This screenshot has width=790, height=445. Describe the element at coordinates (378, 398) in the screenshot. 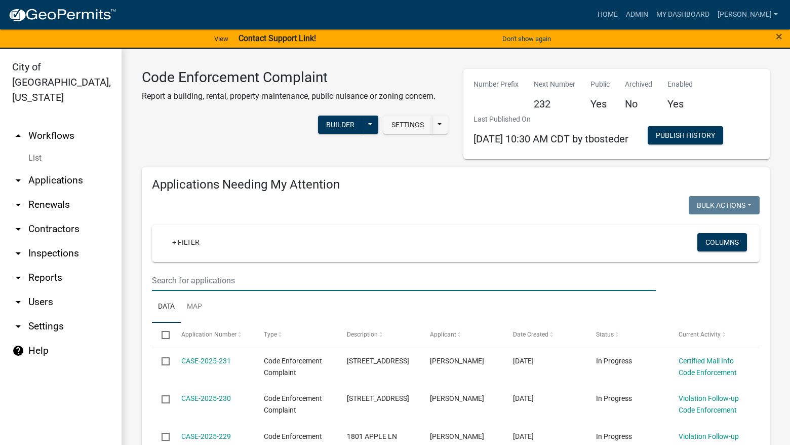

I see `span: 105 E CLINTON AVE` at that location.